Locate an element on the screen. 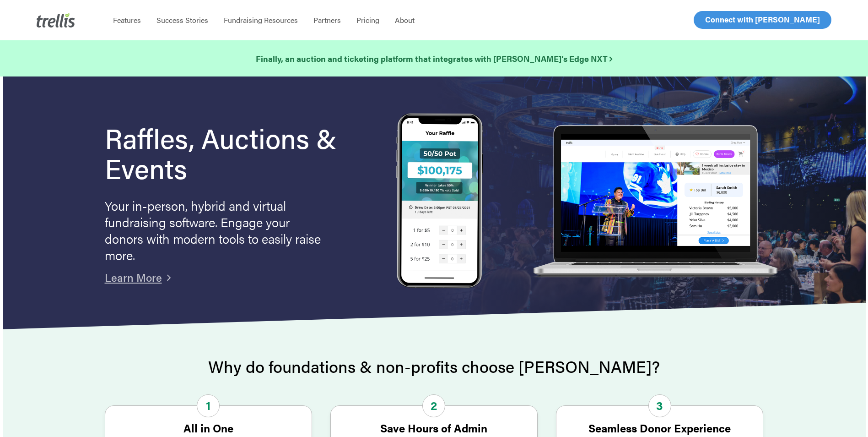  span: Fundraising Resources is located at coordinates (261, 19).